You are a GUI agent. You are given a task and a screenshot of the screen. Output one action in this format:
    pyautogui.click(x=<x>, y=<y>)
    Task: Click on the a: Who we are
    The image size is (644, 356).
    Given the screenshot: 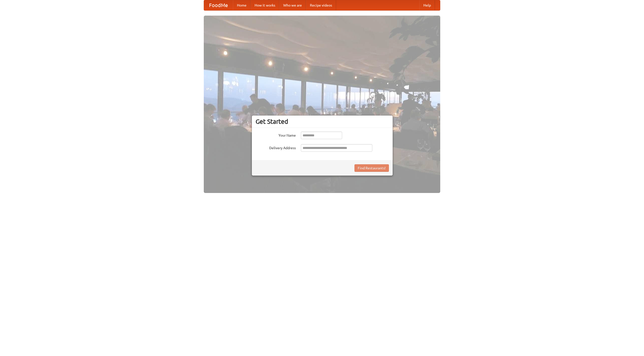 What is the action you would take?
    pyautogui.click(x=292, y=5)
    